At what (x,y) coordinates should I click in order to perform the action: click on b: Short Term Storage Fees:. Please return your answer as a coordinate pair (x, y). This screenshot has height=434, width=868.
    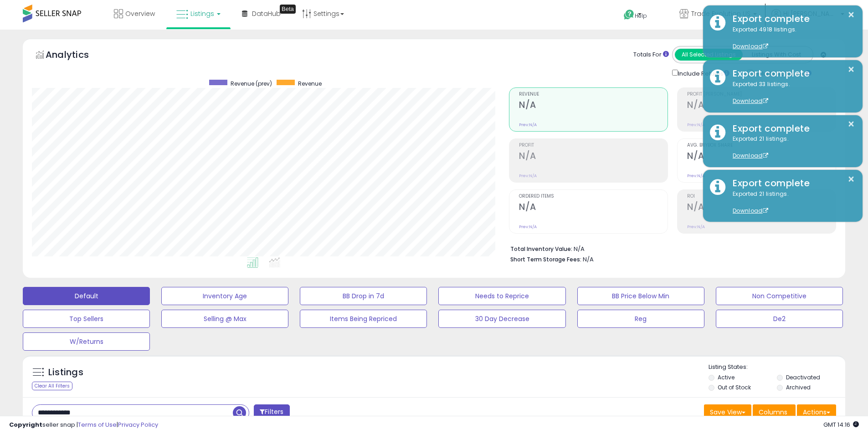
    Looking at the image, I should click on (546, 259).